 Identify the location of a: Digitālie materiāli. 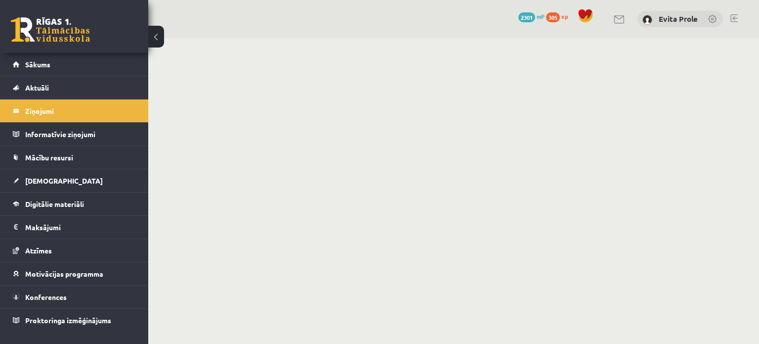
(74, 204).